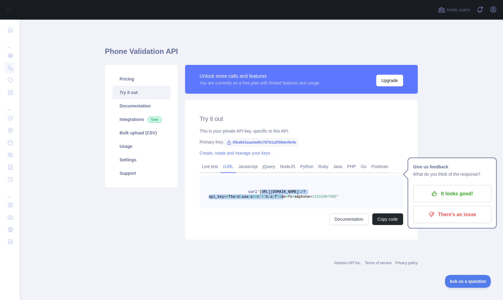 Image resolution: width=503 pixels, height=300 pixels. Describe the element at coordinates (307, 166) in the screenshot. I see `a: Python` at that location.